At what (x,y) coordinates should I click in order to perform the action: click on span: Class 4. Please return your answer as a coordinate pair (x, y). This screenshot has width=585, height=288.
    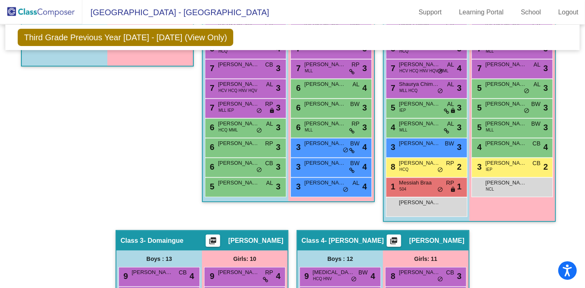
    Looking at the image, I should click on (313, 241).